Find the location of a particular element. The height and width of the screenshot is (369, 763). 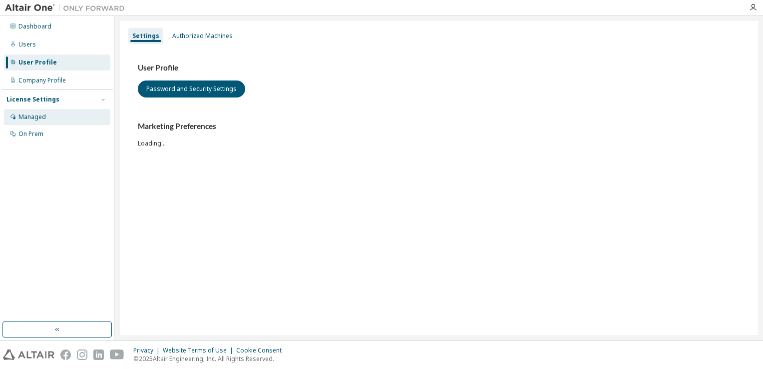

h3: User Profile is located at coordinates (439, 68).